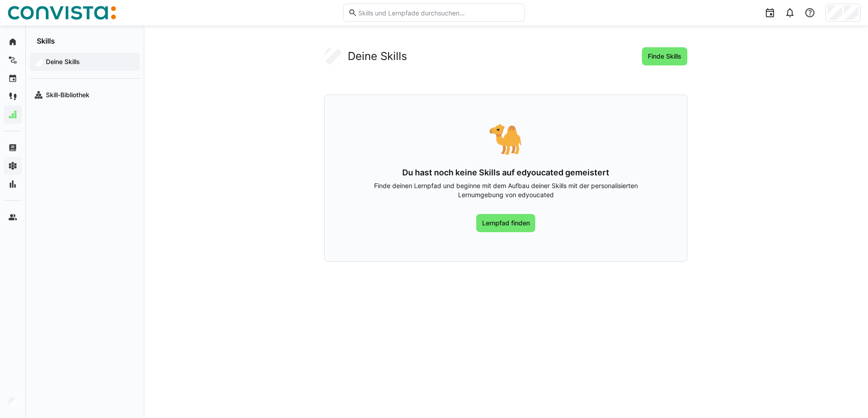 Image resolution: width=868 pixels, height=418 pixels. Describe the element at coordinates (506, 173) in the screenshot. I see `h3: Du hast noch keine Skills auf edyoucated gemeistert` at that location.